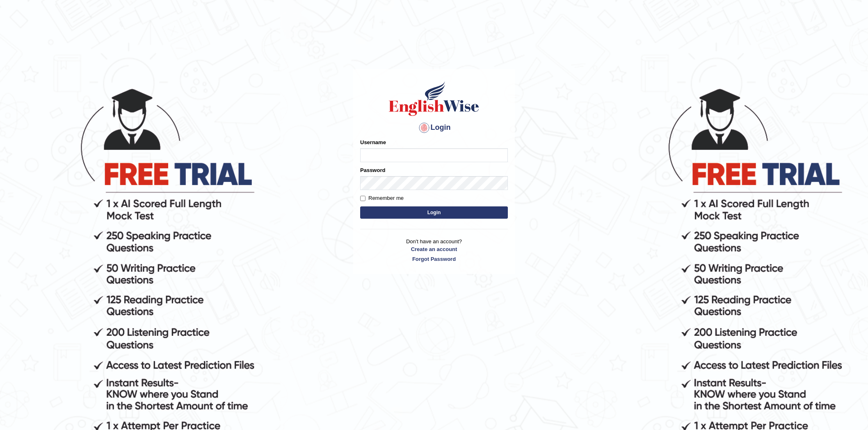 This screenshot has width=868, height=430. Describe the element at coordinates (434, 213) in the screenshot. I see `button: Login` at that location.